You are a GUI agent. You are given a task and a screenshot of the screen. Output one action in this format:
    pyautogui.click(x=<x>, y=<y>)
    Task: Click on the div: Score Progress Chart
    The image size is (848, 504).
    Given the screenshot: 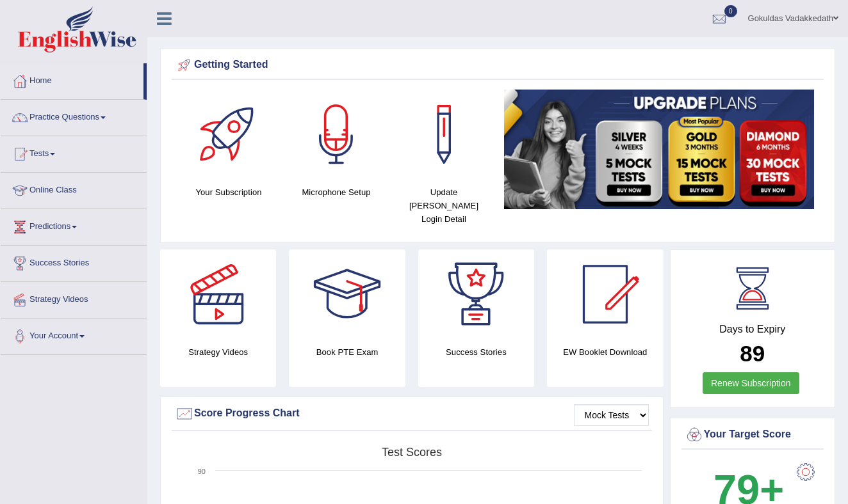 What is the action you would take?
    pyautogui.click(x=412, y=414)
    